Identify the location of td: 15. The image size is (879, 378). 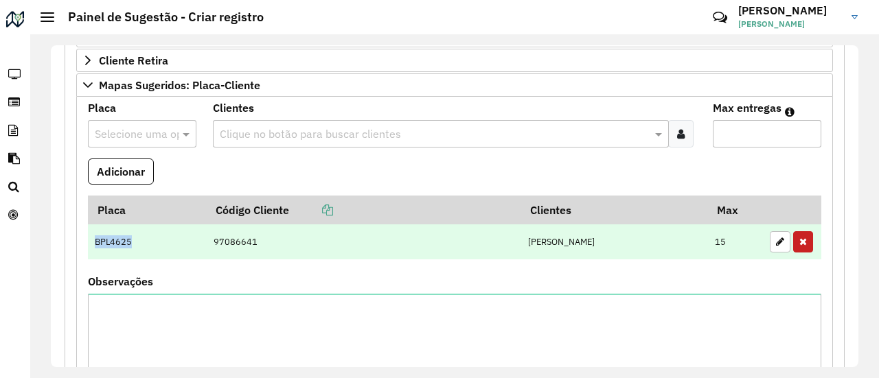
(735, 242).